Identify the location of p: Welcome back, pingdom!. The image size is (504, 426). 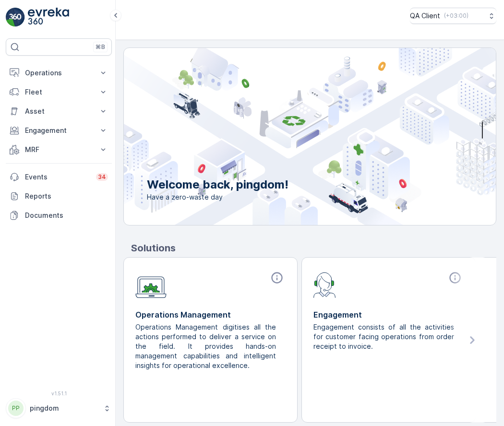
(218, 185).